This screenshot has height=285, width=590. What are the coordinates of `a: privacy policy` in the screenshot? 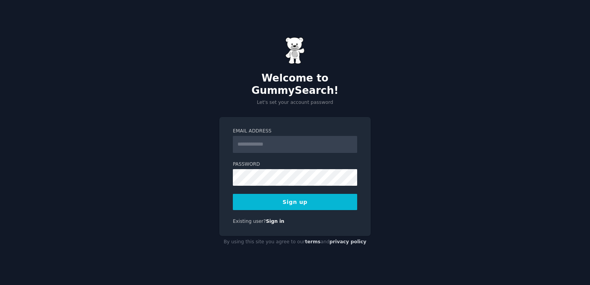 It's located at (348, 242).